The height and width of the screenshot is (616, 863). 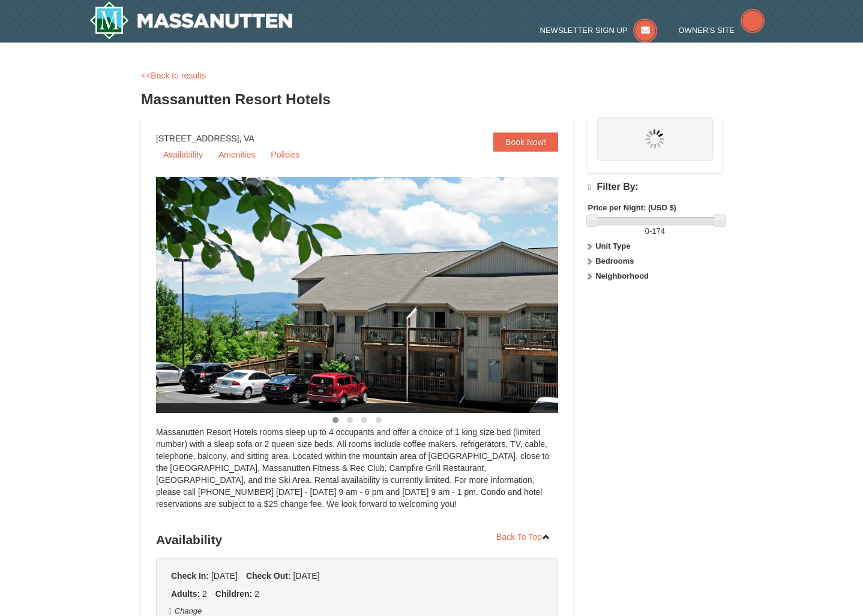 I want to click on strong: Price per Night: (USD $), so click(x=632, y=207).